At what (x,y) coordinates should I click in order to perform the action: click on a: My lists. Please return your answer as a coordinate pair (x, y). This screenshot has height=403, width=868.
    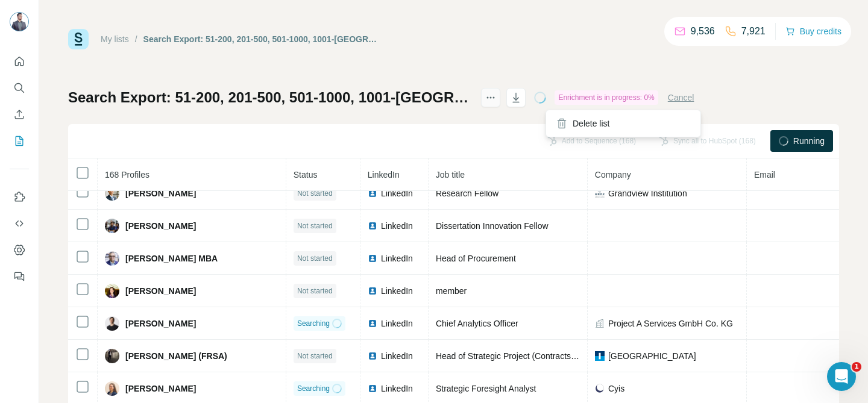
    Looking at the image, I should click on (114, 39).